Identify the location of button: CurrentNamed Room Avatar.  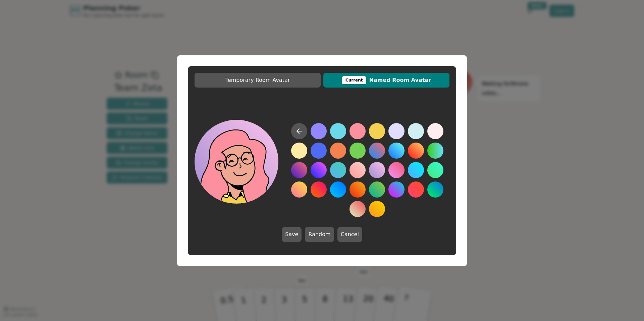
(386, 80).